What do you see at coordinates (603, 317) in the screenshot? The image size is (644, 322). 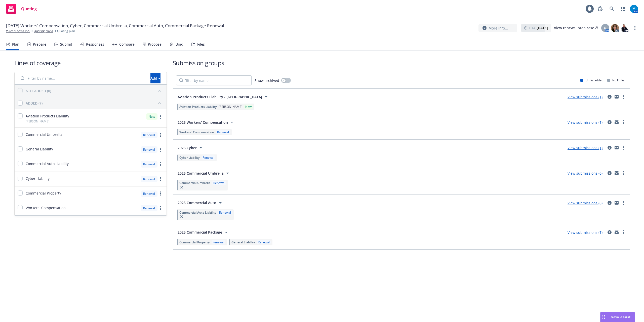 I see `div: Drag to move` at bounding box center [603, 317].